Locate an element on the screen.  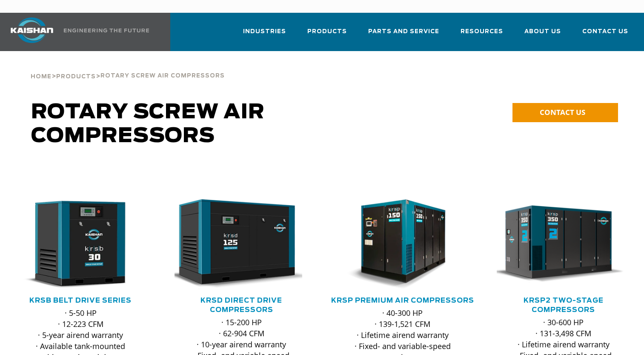
img: krsp350 is located at coordinates (557, 245).